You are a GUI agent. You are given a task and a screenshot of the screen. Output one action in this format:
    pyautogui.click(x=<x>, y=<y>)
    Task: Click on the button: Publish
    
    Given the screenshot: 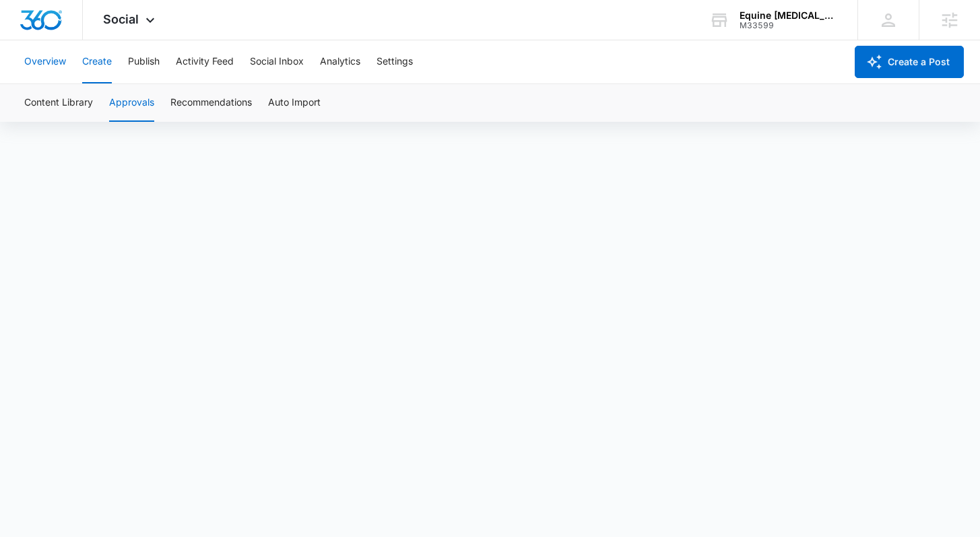 What is the action you would take?
    pyautogui.click(x=144, y=62)
    